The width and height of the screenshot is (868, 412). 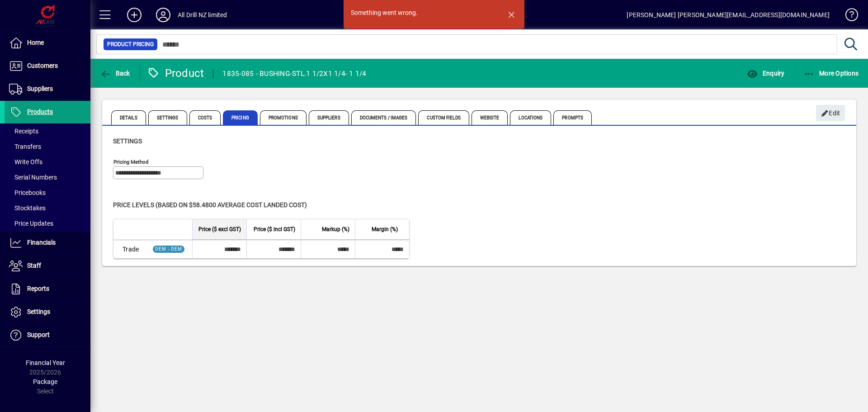 What do you see at coordinates (23, 131) in the screenshot?
I see `span: Receipts` at bounding box center [23, 131].